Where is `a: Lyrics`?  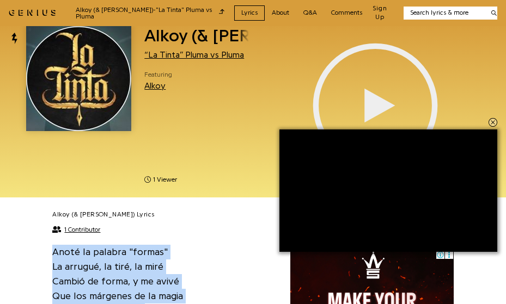 a: Lyrics is located at coordinates (249, 13).